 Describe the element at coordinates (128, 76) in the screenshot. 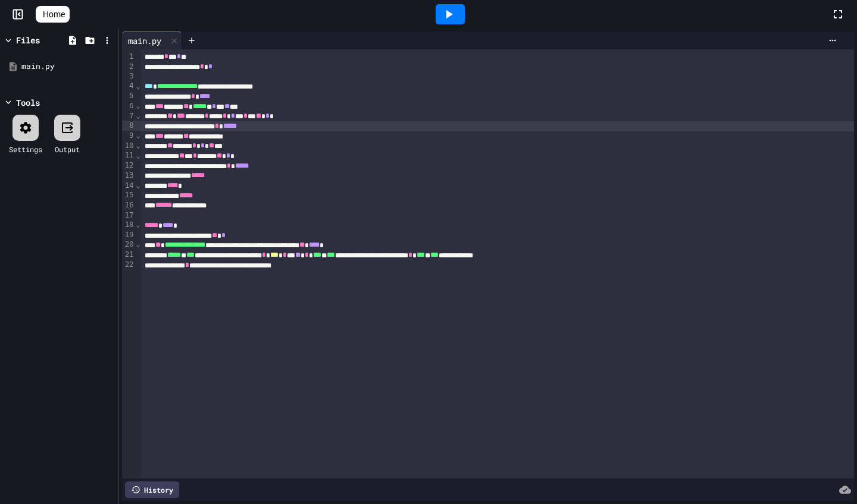

I see `div: 3` at that location.